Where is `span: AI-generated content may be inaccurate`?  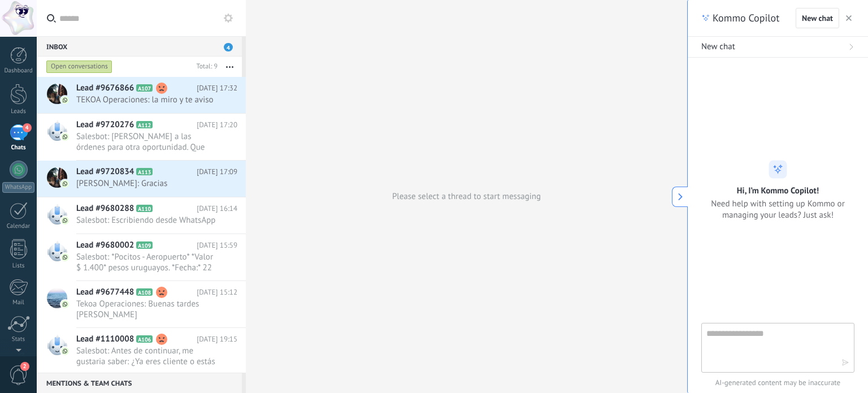 span: AI-generated content may be inaccurate is located at coordinates (778, 383).